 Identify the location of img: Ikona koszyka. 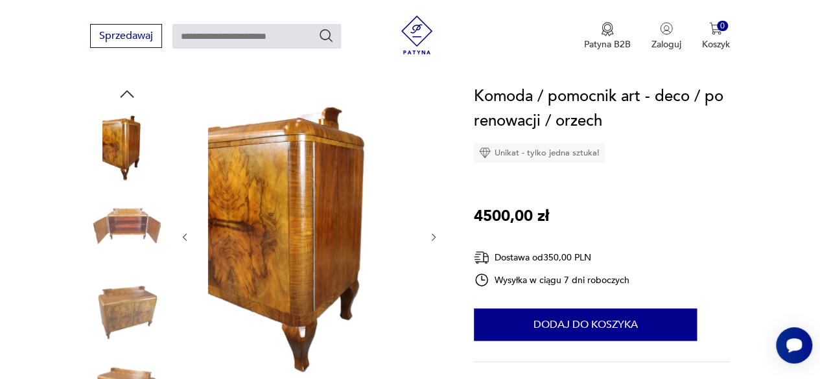
(716, 29).